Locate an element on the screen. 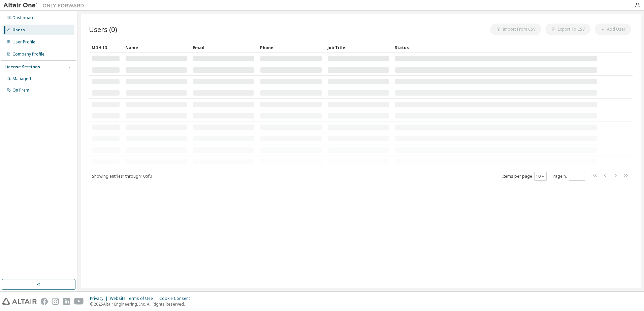 The height and width of the screenshot is (311, 644). div: Website Terms of Use is located at coordinates (134, 299).